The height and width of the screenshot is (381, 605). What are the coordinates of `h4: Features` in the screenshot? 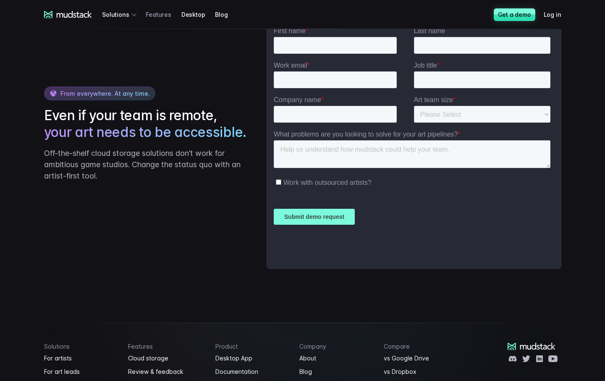 It's located at (167, 346).